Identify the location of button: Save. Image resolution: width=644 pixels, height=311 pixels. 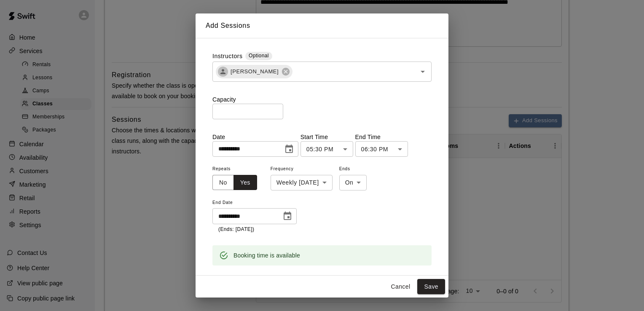
(431, 286).